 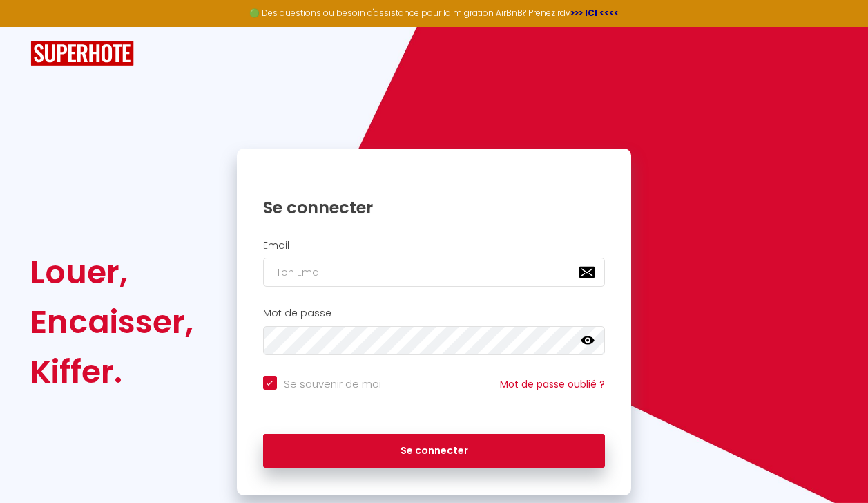 What do you see at coordinates (434, 273) in the screenshot?
I see `input: Ton Email` at bounding box center [434, 273].